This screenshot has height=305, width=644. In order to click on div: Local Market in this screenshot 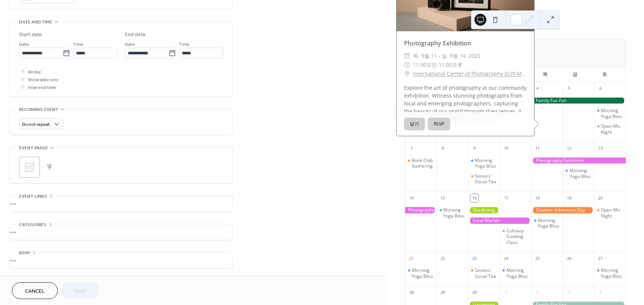, I will do `click(499, 220)`.